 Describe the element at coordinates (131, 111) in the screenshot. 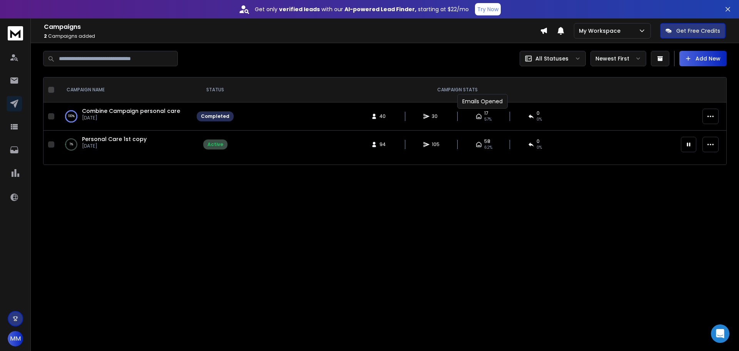

I see `span: Combine Campaign personal care` at that location.